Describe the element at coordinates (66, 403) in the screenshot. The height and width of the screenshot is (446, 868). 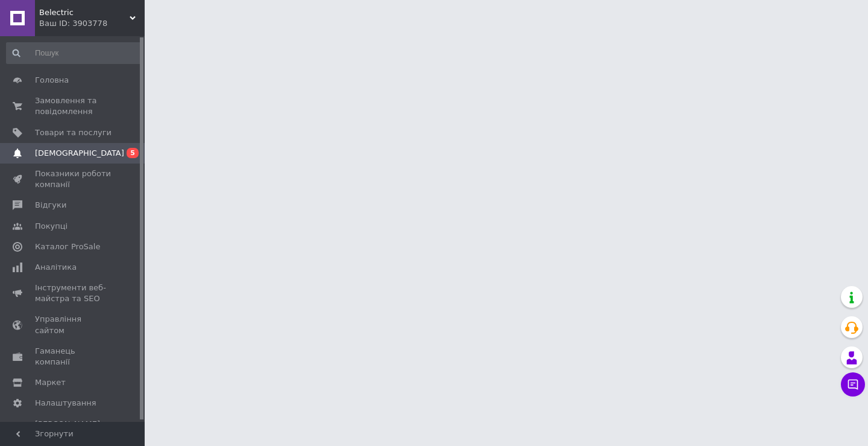
I see `span: Налаштування` at that location.